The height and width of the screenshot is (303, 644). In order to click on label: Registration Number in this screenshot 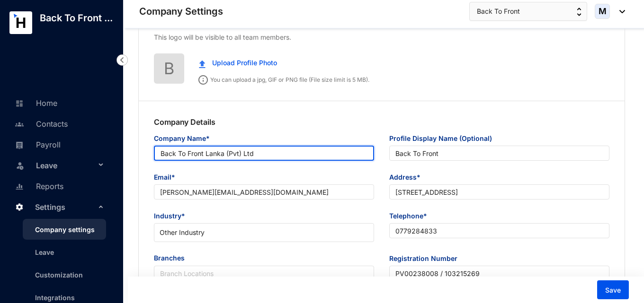, I will do `click(427, 259)`.